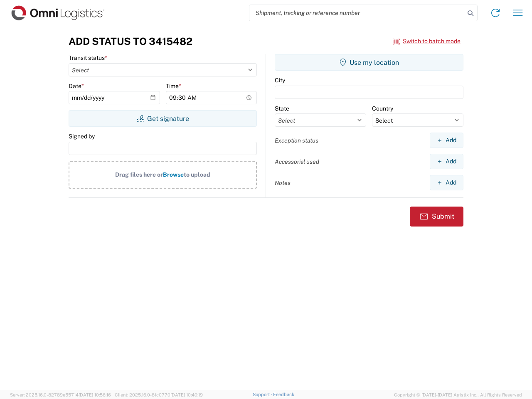 Image resolution: width=532 pixels, height=399 pixels. What do you see at coordinates (283, 394) in the screenshot?
I see `a: Feedback` at bounding box center [283, 394].